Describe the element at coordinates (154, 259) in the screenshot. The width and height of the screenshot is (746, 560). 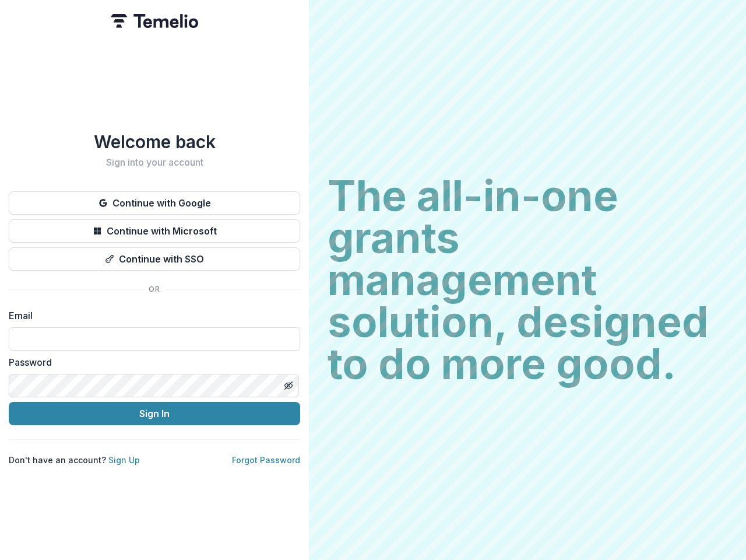
I see `button: Continue with SSO` at that location.